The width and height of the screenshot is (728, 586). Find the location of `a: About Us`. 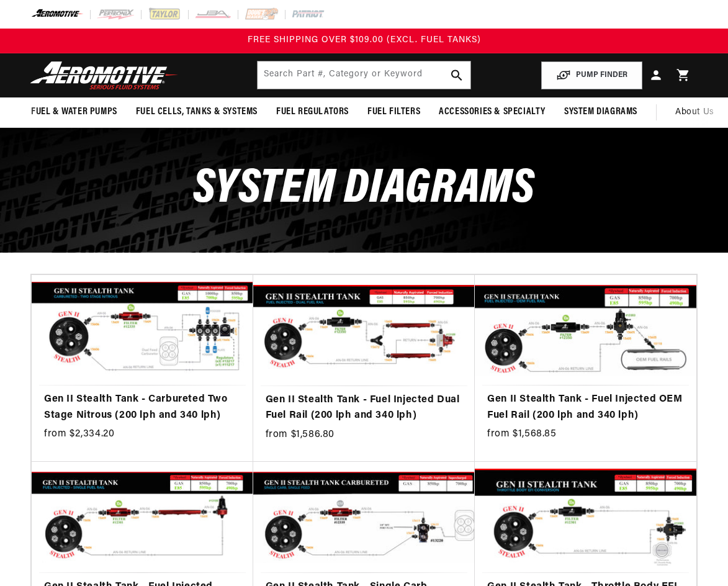

a: About Us is located at coordinates (694, 112).